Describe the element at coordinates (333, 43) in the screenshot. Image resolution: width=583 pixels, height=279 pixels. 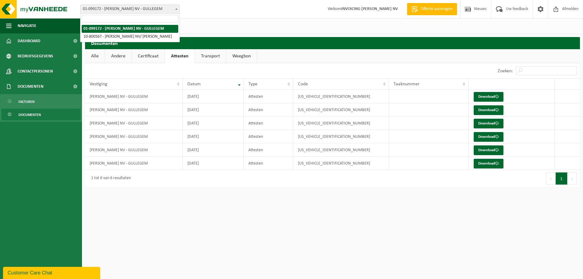
I see `h2: Documenten` at that location.